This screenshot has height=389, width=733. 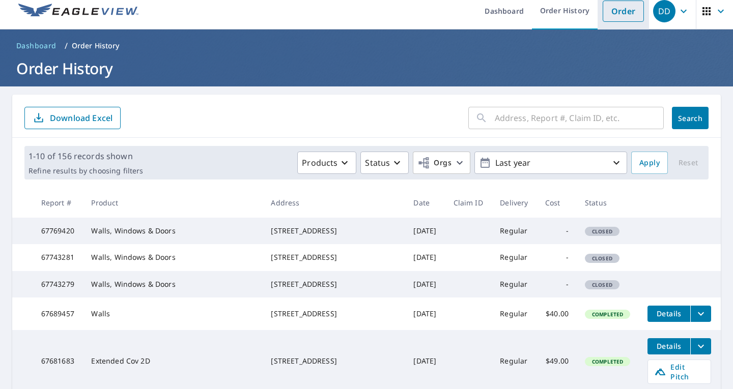 What do you see at coordinates (557, 314) in the screenshot?
I see `td: $40.00` at bounding box center [557, 314].